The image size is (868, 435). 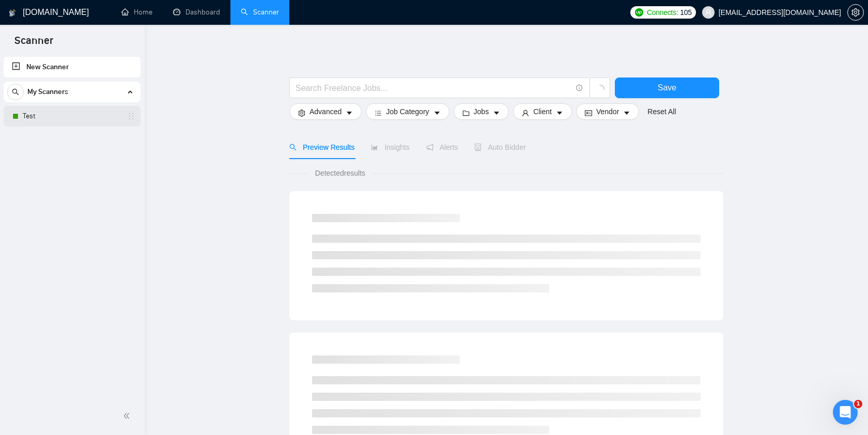 What do you see at coordinates (72, 104) in the screenshot?
I see `li: My Scanners` at bounding box center [72, 104].